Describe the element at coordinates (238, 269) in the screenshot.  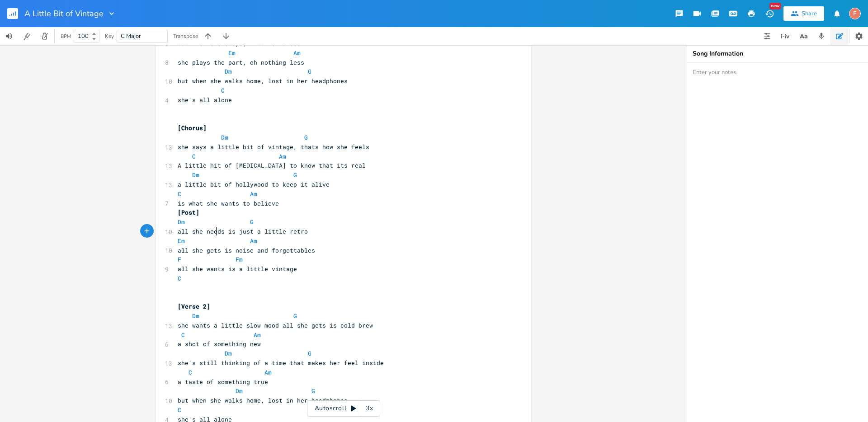
I see `span: all she wants is a little vintage` at that location.